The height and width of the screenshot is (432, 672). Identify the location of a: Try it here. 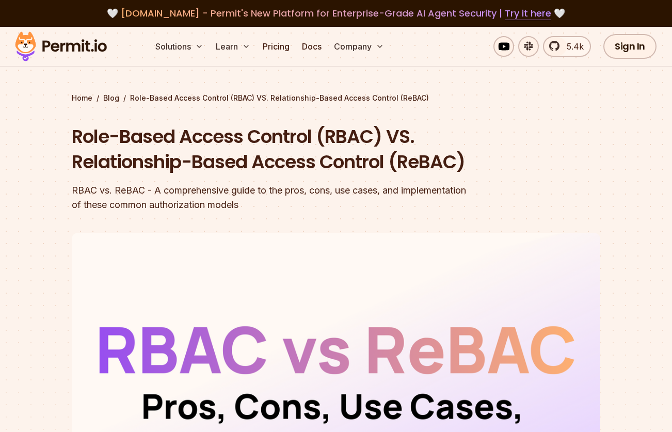
(528, 13).